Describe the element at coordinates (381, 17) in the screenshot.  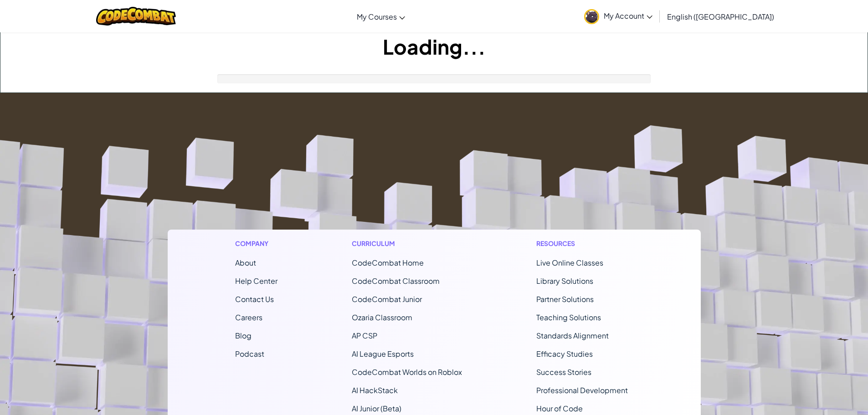
I see `a: My Courses` at that location.